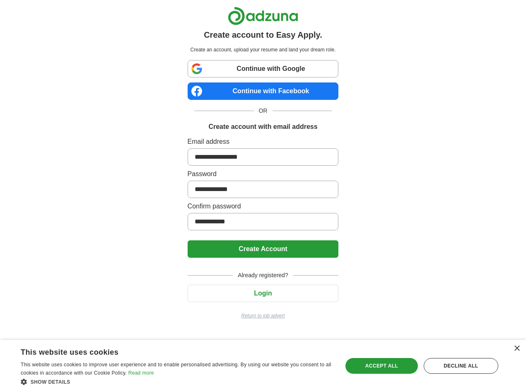  I want to click on div: Close, so click(516, 348).